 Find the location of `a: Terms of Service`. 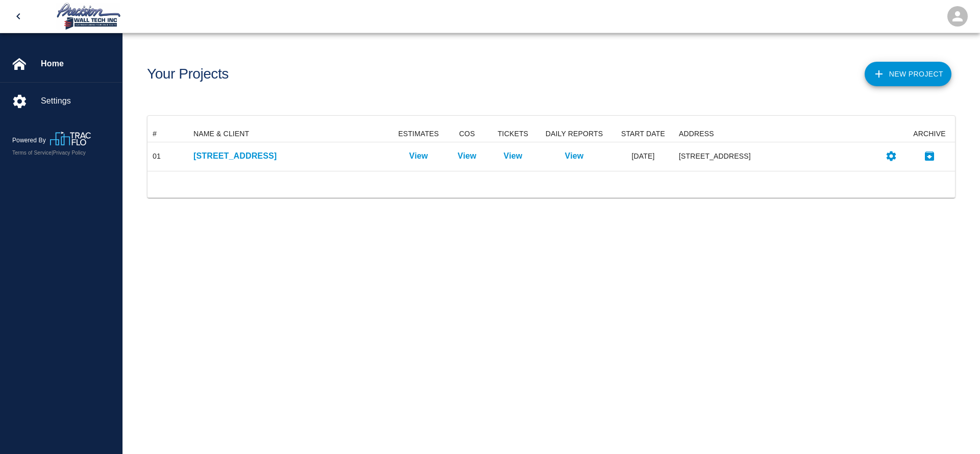

a: Terms of Service is located at coordinates (32, 153).